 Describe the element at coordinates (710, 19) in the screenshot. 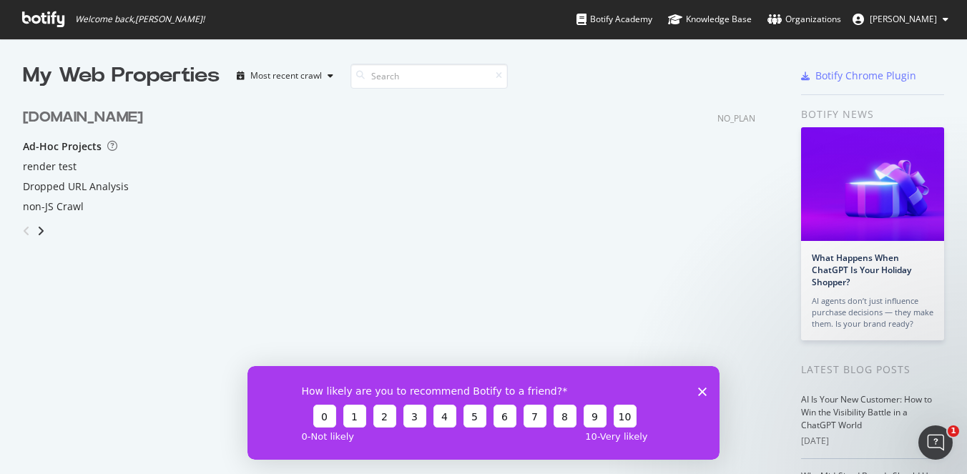

I see `div: Knowledge Base` at that location.